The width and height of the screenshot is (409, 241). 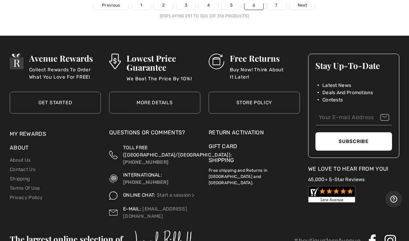 I want to click on img: Avenue Rewards, so click(x=17, y=61).